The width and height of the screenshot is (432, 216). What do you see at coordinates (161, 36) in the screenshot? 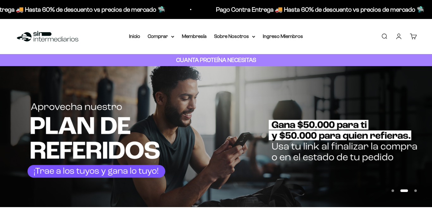
I see `summary: Comprar` at bounding box center [161, 36].